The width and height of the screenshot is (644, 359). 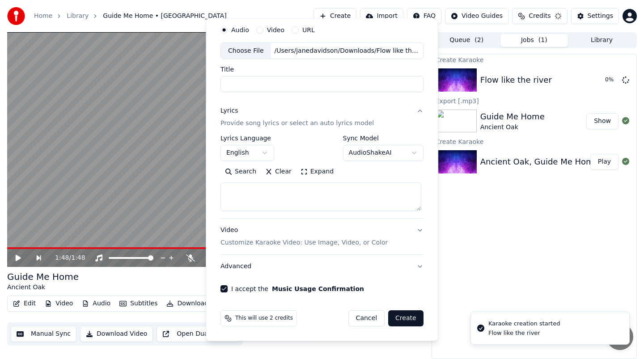 I want to click on div: /Users/janedavidson/Downloads/Flow like the river.mp3, so click(x=347, y=50).